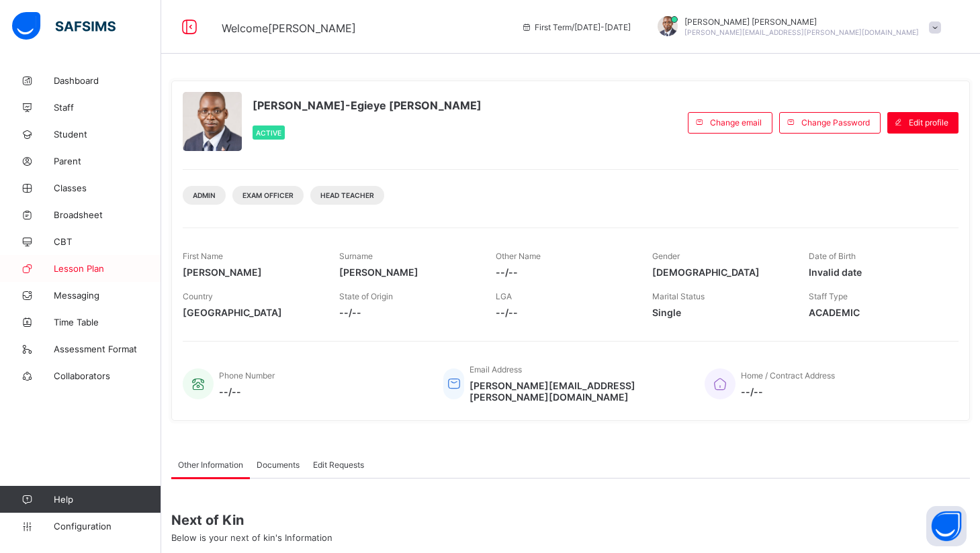  I want to click on span: Admin, so click(204, 195).